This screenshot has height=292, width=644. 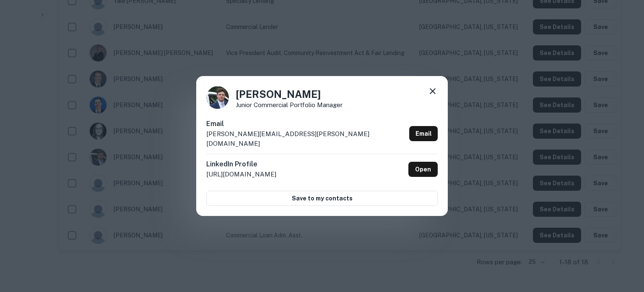 What do you see at coordinates (623, 245) in the screenshot?
I see `div: Chat Widget` at bounding box center [623, 245].